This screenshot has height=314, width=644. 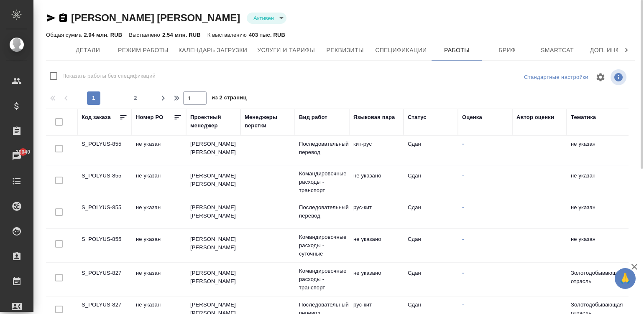 I want to click on td: рус-кит, so click(x=376, y=214).